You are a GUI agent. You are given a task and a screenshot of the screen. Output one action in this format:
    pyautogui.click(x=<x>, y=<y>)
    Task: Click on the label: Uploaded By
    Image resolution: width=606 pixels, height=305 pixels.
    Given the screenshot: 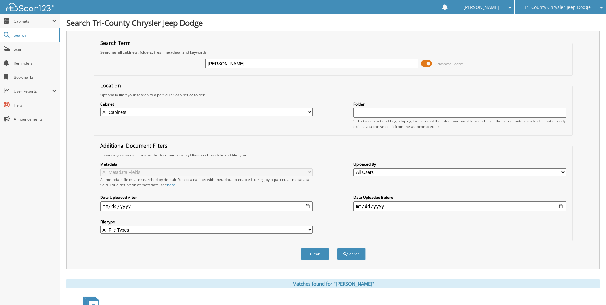 What is the action you would take?
    pyautogui.click(x=460, y=164)
    